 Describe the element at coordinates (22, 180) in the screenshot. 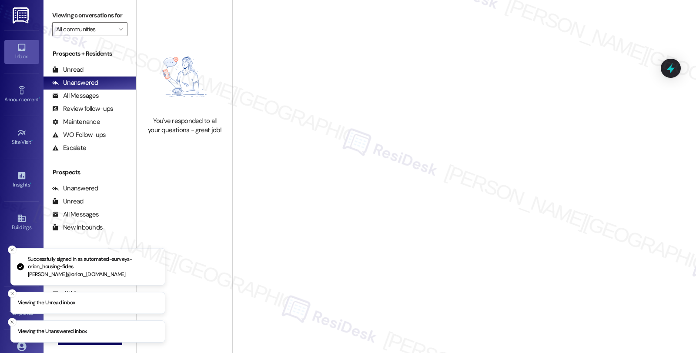

I see `a: Insights •` at that location.